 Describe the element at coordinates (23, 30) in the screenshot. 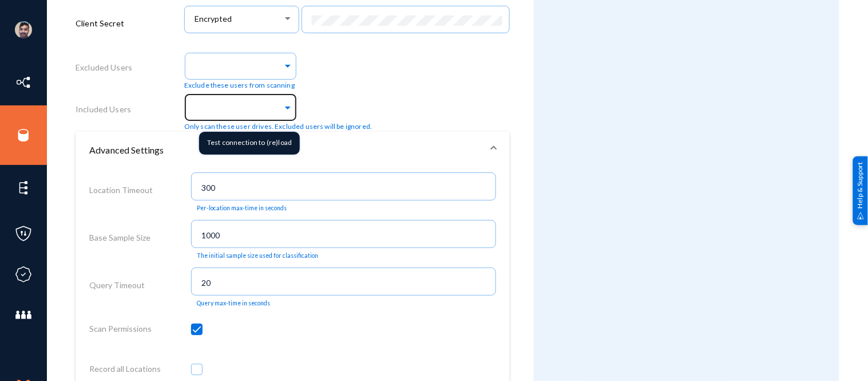

I see `img: ACg8ocK1ZkZ6gbMmCU1AeqPIsBvrTWeY1xNXvgxNjkUXxjcqAiPEIvU=s96-c` at that location.